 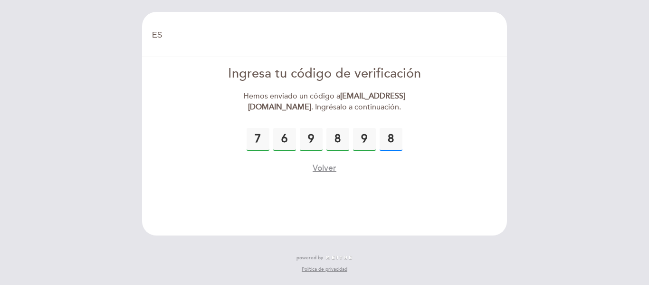 What do you see at coordinates (325, 168) in the screenshot?
I see `button: Volver` at bounding box center [325, 168].